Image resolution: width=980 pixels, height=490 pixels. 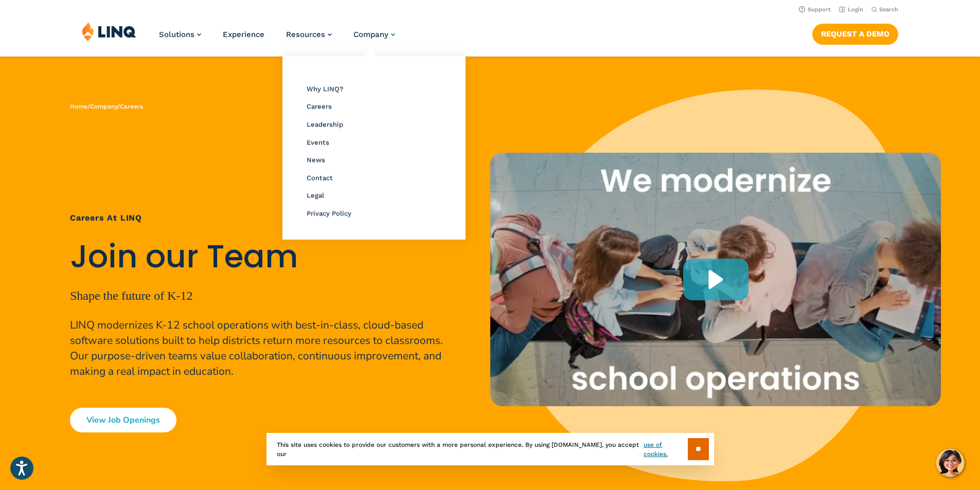 I want to click on span: Resources, so click(x=306, y=35).